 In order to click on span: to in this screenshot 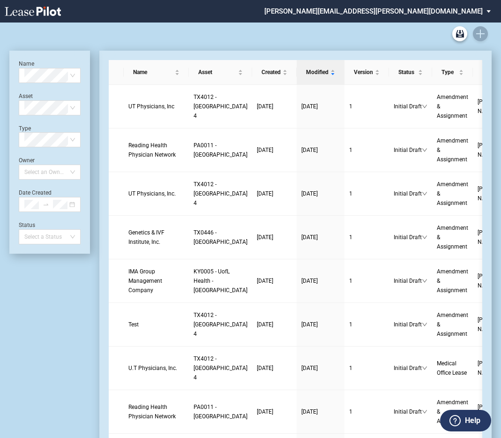, I will do `click(46, 204)`.